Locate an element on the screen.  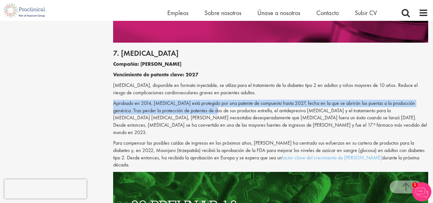
a: Subir CV is located at coordinates (366, 13).